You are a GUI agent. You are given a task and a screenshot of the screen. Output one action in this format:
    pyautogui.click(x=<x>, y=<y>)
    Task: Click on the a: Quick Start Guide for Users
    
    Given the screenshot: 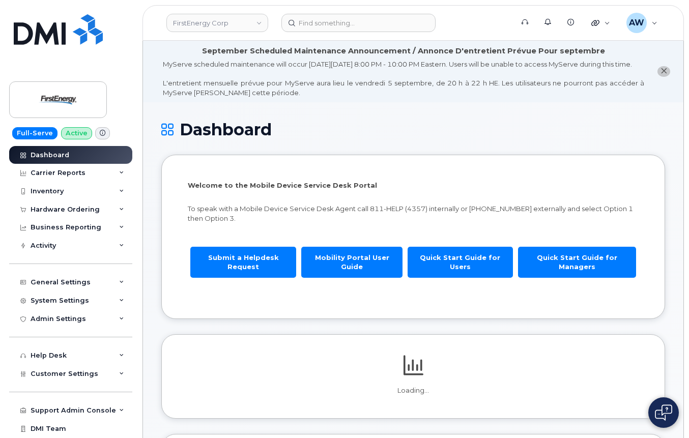 What is the action you would take?
    pyautogui.click(x=460, y=262)
    